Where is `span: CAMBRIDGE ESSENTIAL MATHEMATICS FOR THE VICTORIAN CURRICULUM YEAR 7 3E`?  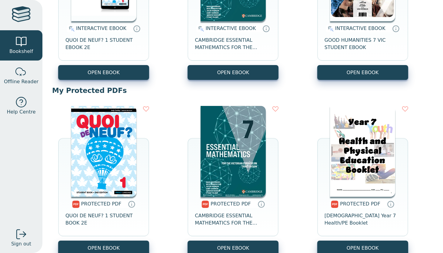 span: CAMBRIDGE ESSENTIAL MATHEMATICS FOR THE VICTORIAN CURRICULUM YEAR 7 3E is located at coordinates (233, 220).